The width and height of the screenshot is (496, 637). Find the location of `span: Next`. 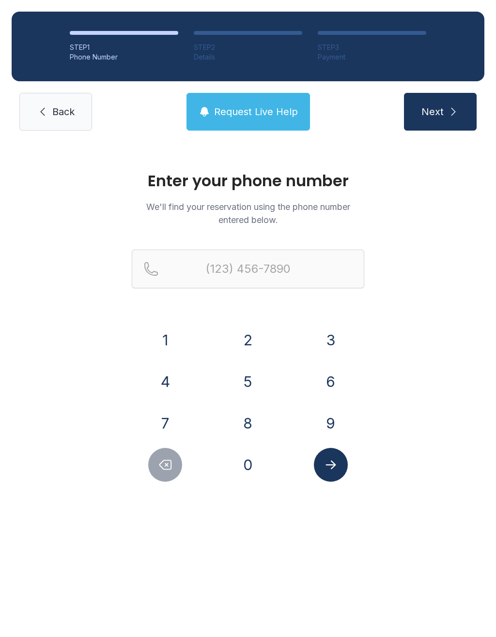

span: Next is located at coordinates (432, 112).